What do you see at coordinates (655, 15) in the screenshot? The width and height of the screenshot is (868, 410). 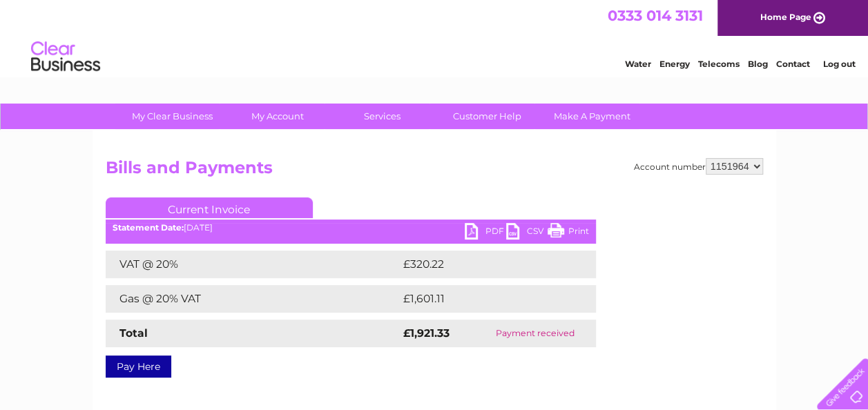 I see `a: 0333 014 3131` at bounding box center [655, 15].